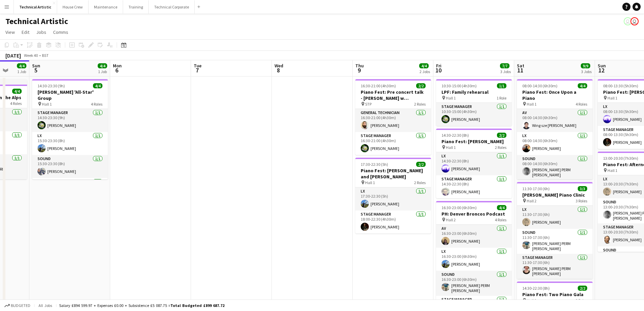  I want to click on h1: Technical Artistic, so click(36, 21).